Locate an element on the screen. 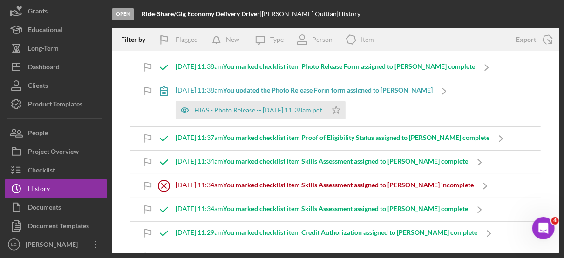  button: Project Overview is located at coordinates (56, 152).